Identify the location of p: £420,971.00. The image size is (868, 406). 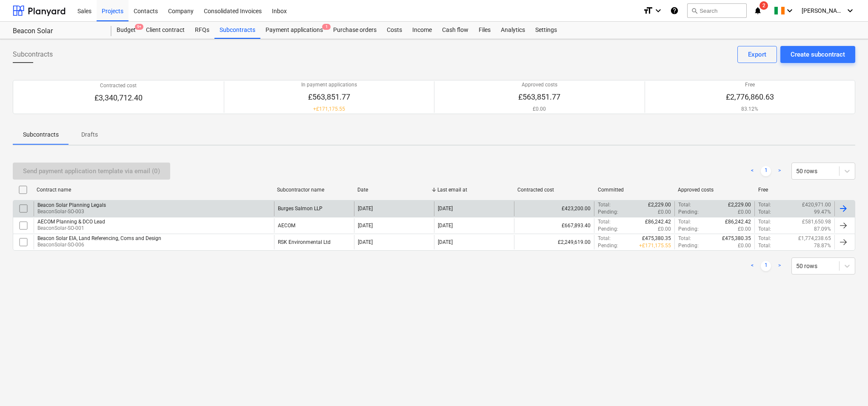
(816, 205).